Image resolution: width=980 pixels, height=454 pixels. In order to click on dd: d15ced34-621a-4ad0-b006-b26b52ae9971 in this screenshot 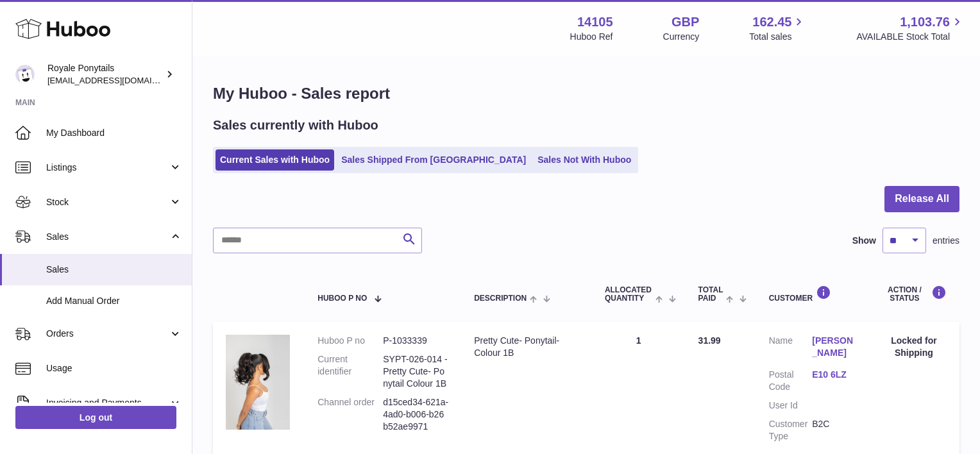, I will do `click(416, 414)`.